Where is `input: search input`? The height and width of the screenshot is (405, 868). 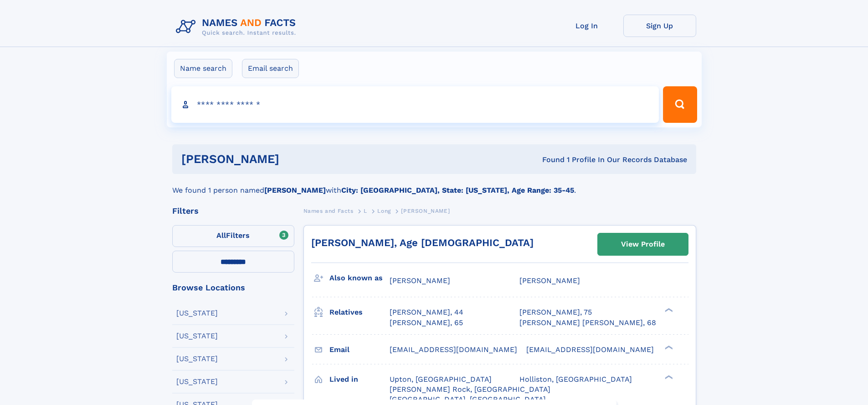
input: search input is located at coordinates (415, 105).